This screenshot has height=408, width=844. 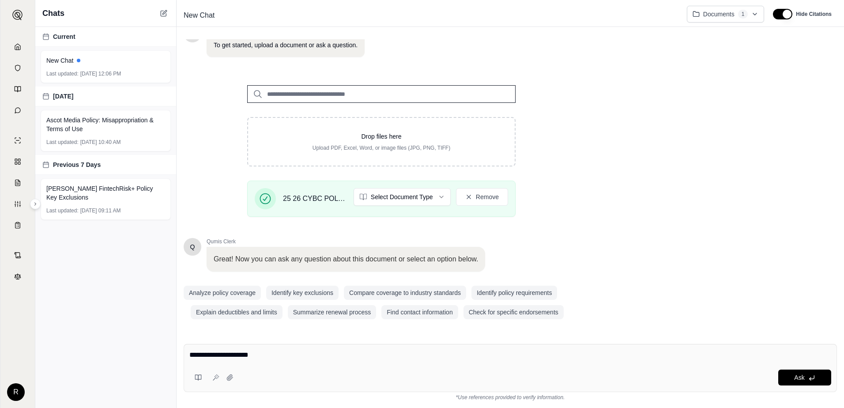 What do you see at coordinates (18, 68) in the screenshot?
I see `a: Documents Vault` at bounding box center [18, 68].